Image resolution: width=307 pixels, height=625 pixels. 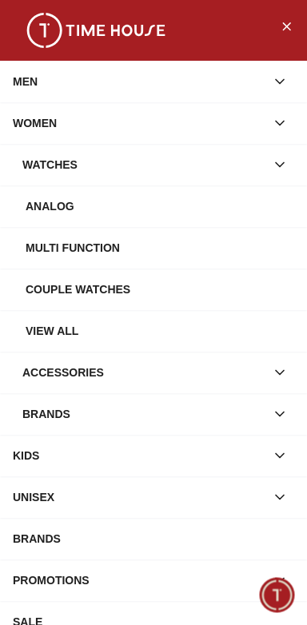 What do you see at coordinates (144, 414) in the screenshot?
I see `div: Brands` at bounding box center [144, 414].